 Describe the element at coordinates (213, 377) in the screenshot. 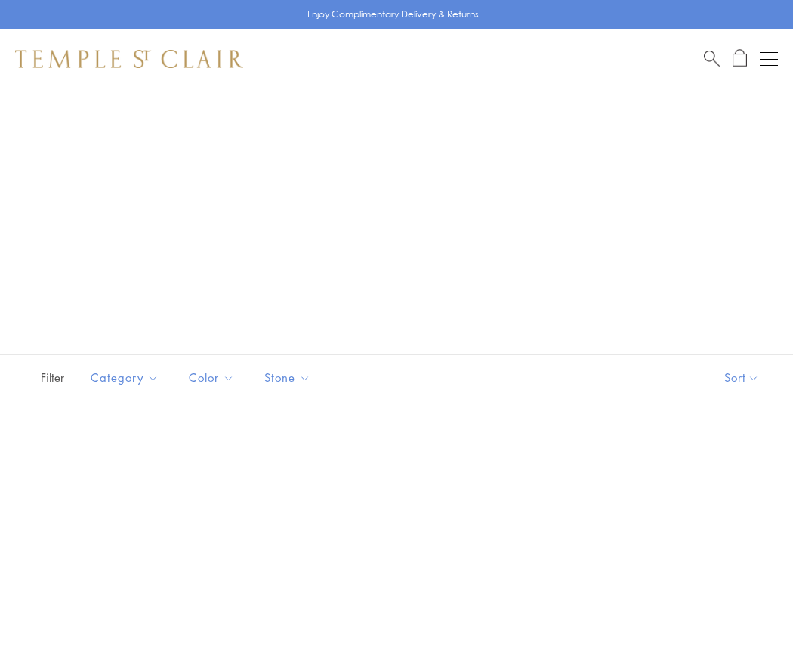

I see `span: Color` at that location.